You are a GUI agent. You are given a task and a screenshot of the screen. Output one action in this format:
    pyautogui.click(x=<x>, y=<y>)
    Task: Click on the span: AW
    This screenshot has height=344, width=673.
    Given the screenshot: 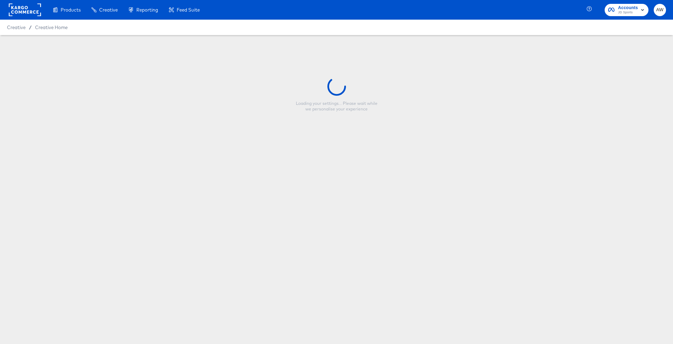 What is the action you would take?
    pyautogui.click(x=660, y=10)
    